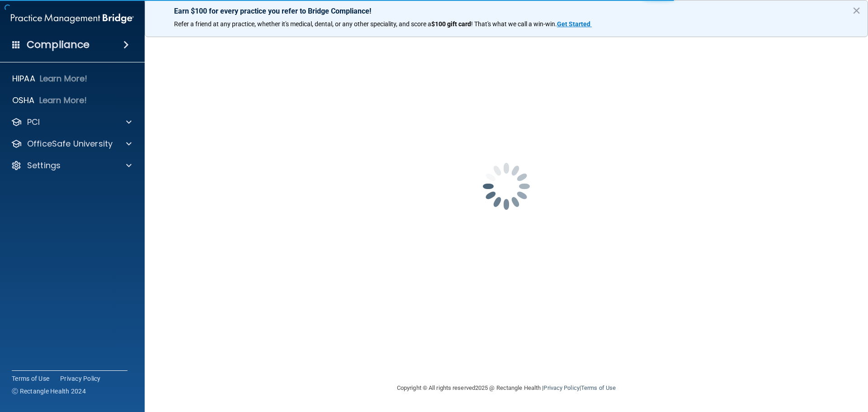 The image size is (868, 412). I want to click on p: Settings, so click(44, 165).